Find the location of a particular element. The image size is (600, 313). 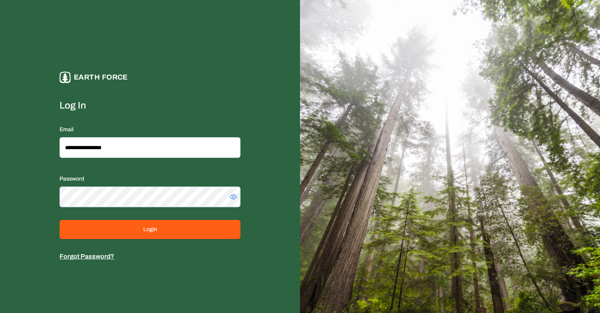

label: Log In is located at coordinates (150, 105).